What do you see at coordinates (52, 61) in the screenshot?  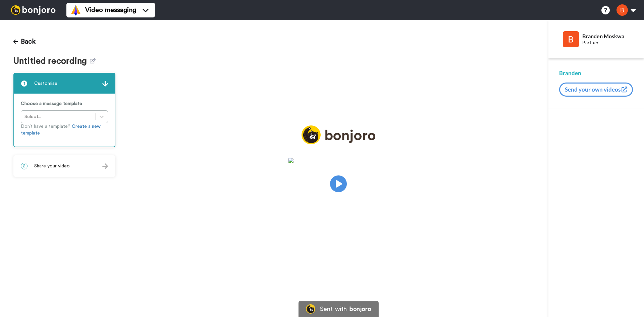 I see `span: Untitled recording` at bounding box center [52, 61].